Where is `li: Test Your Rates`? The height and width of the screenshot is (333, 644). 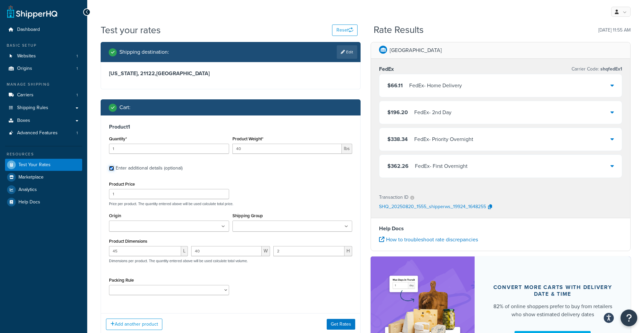
li: Test Your Rates is located at coordinates (44, 165).